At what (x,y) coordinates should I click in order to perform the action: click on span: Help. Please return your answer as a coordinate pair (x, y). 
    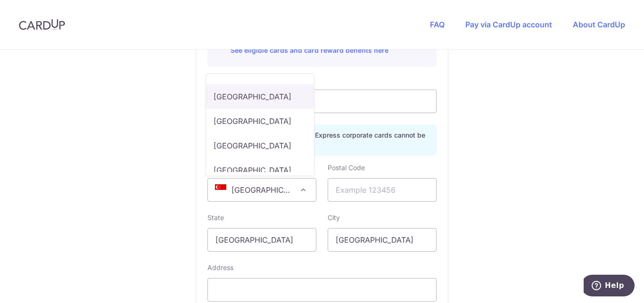
    Looking at the image, I should click on (31, 11).